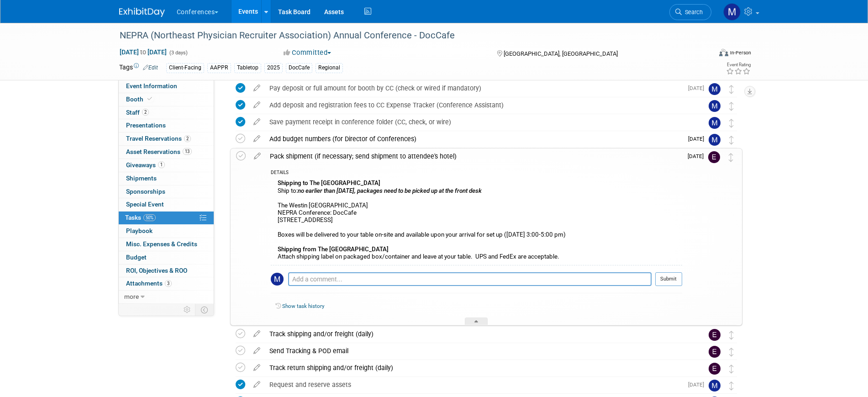 This screenshot has height=397, width=868. What do you see at coordinates (724, 53) in the screenshot?
I see `img: Format-Inperson.png` at bounding box center [724, 53].